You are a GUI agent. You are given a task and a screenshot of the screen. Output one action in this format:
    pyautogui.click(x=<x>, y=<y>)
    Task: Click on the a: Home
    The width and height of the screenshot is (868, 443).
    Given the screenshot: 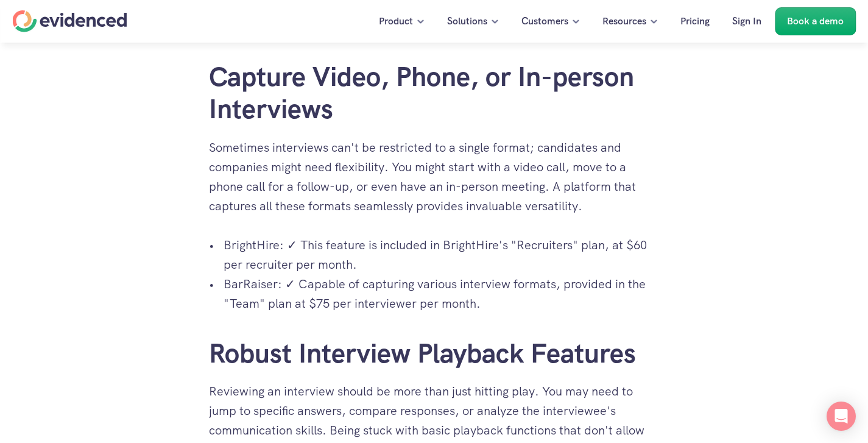 What is the action you would take?
    pyautogui.click(x=70, y=21)
    